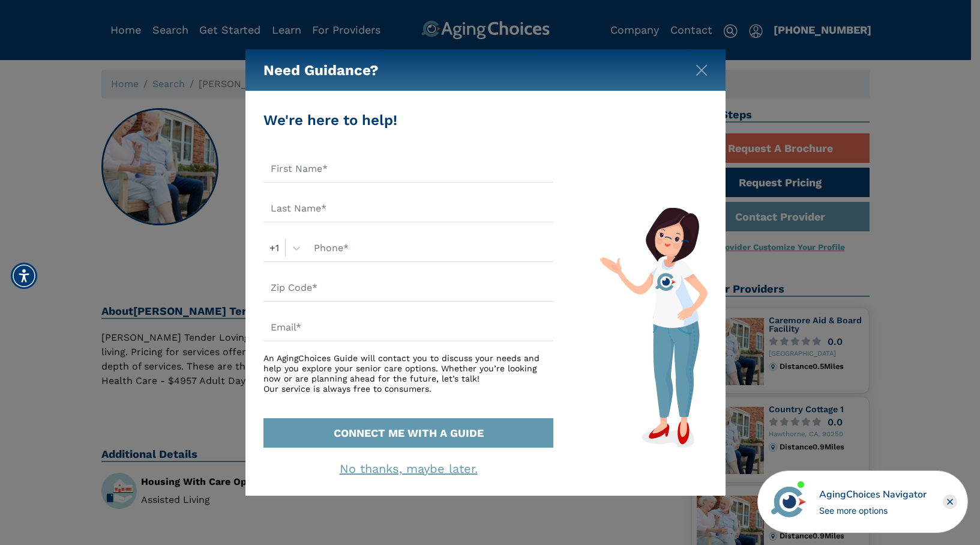 This screenshot has height=545, width=980. Describe the element at coordinates (873, 495) in the screenshot. I see `div: AgingChoices Navigator` at that location.